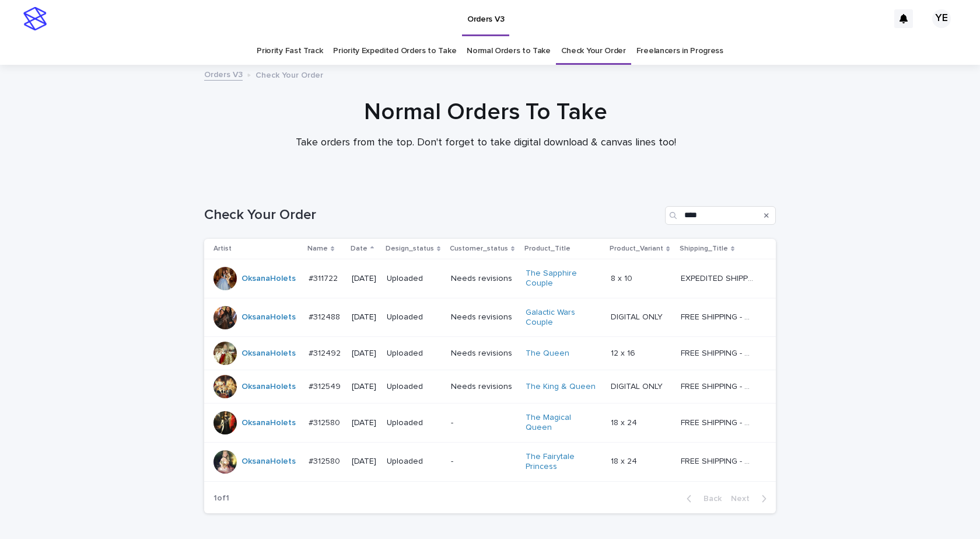 This screenshot has height=539, width=980. I want to click on p: Artist, so click(222, 249).